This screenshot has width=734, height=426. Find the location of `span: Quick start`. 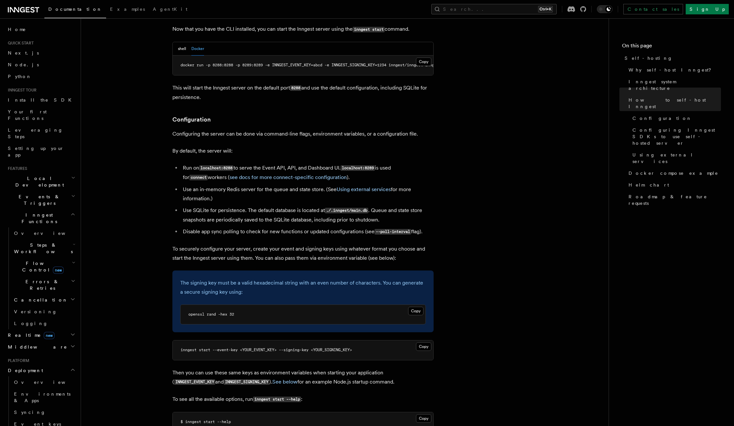

span: Quick start is located at coordinates (19, 43).